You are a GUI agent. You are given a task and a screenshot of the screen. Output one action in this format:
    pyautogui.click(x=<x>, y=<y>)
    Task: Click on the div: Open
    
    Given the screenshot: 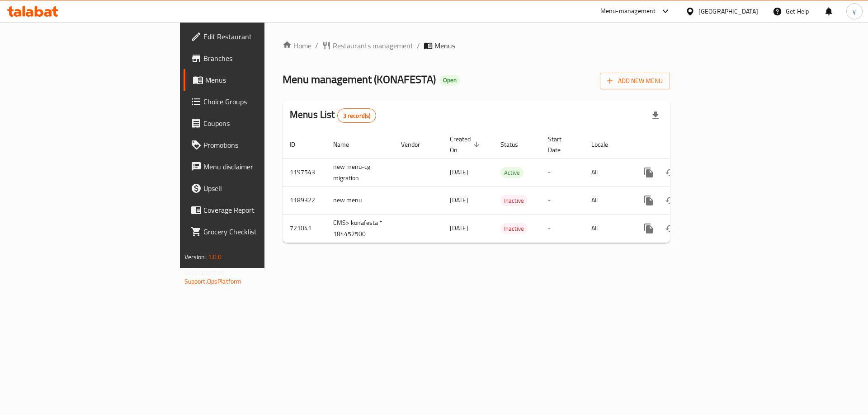 What is the action you would take?
    pyautogui.click(x=449, y=81)
    